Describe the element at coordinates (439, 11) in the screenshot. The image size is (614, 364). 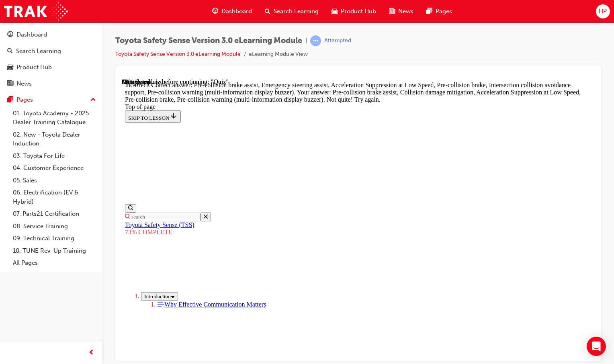
I see `a: pages-iconPages` at that location.